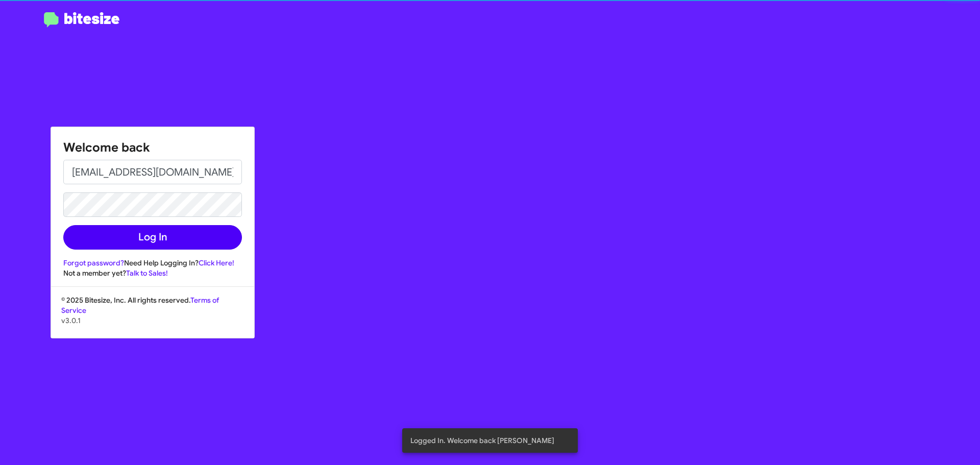  What do you see at coordinates (153, 317) in the screenshot?
I see `div: © 2025 Bitesize, Inc. All rights reserved.` at bounding box center [153, 317].